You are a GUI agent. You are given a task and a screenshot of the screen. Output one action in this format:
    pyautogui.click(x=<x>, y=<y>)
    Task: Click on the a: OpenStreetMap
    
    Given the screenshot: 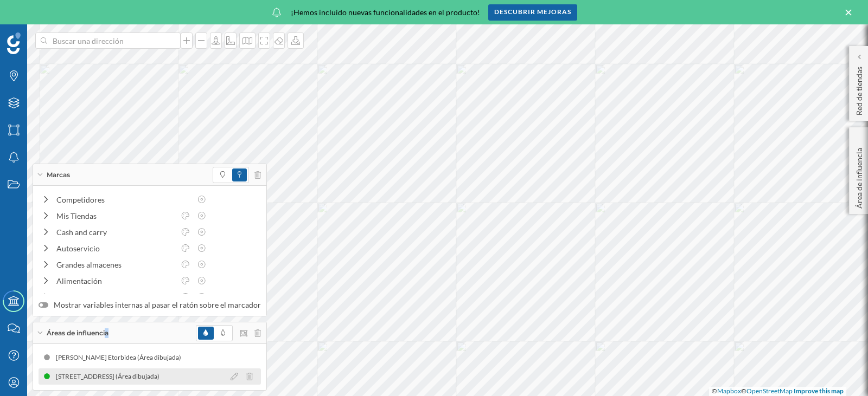 What is the action you would take?
    pyautogui.click(x=769, y=391)
    